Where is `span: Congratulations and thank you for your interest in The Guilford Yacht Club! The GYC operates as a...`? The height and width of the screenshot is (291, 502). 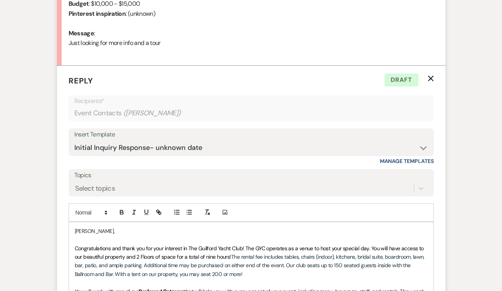 span: Congratulations and thank you for your interest in The Guilford Yacht Club! The GYC operates as a... is located at coordinates (250, 253).